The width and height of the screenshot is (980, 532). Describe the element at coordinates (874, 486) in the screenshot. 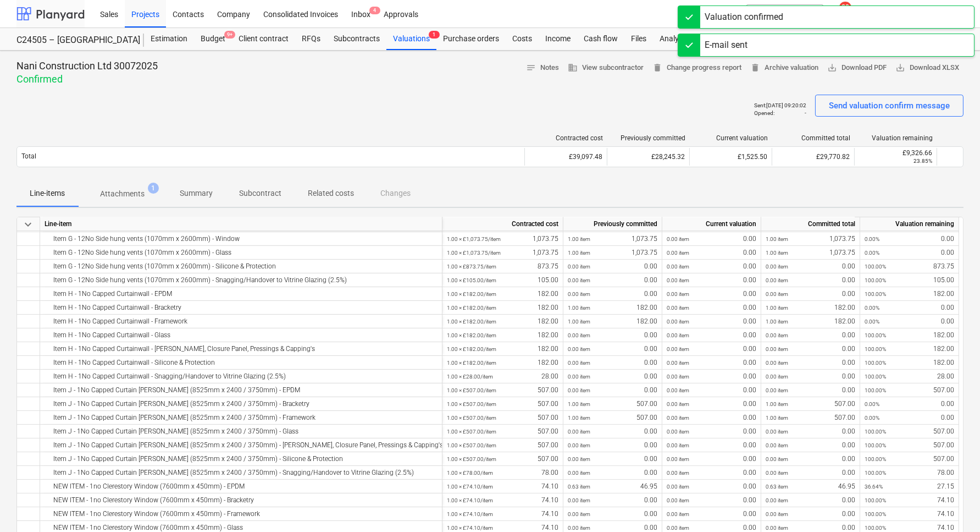

I see `small: 36.64%` at that location.